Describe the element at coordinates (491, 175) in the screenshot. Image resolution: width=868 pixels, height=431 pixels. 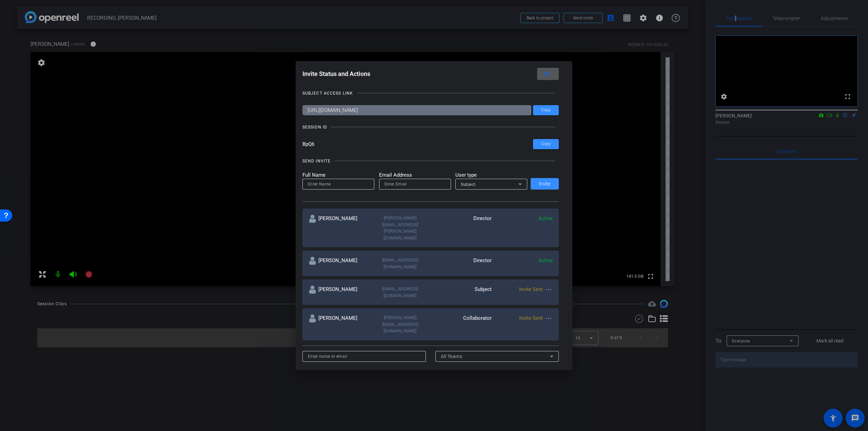
I see `mat-label: User type` at that location.